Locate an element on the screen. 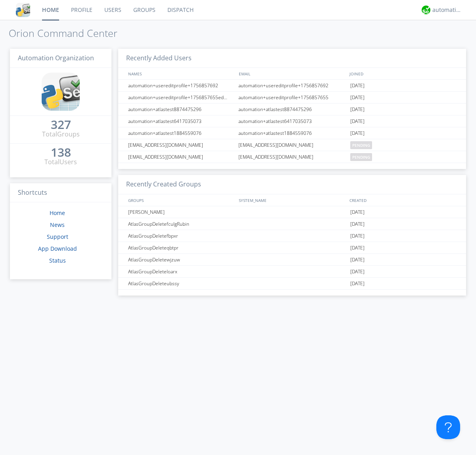 This screenshot has width=476, height=455. span: Automation Organization is located at coordinates (56, 58).